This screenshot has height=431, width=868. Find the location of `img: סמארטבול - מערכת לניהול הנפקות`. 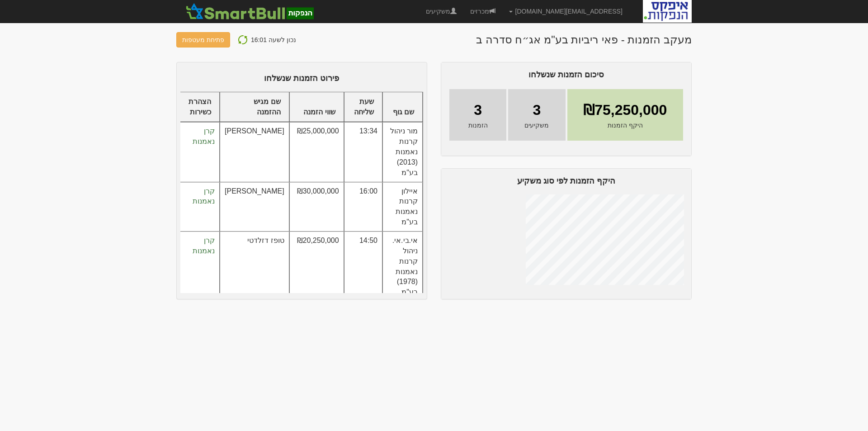

img: סמארטבול - מערכת לניהול הנפקות is located at coordinates (250, 12).